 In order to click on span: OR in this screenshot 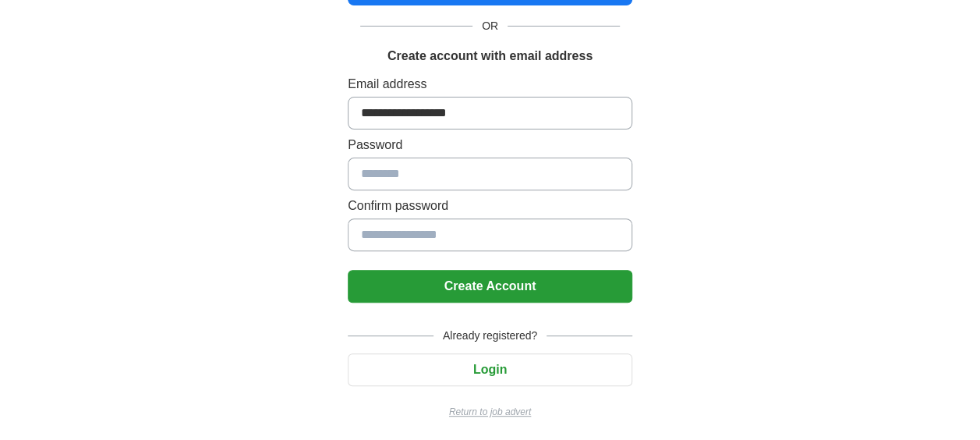, I will do `click(490, 26)`.